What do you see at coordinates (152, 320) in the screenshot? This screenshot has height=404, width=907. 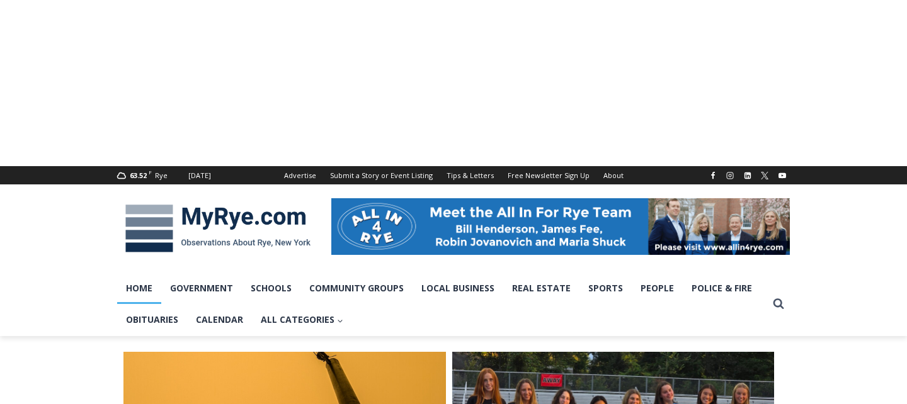 I see `a: Obituaries` at bounding box center [152, 320].